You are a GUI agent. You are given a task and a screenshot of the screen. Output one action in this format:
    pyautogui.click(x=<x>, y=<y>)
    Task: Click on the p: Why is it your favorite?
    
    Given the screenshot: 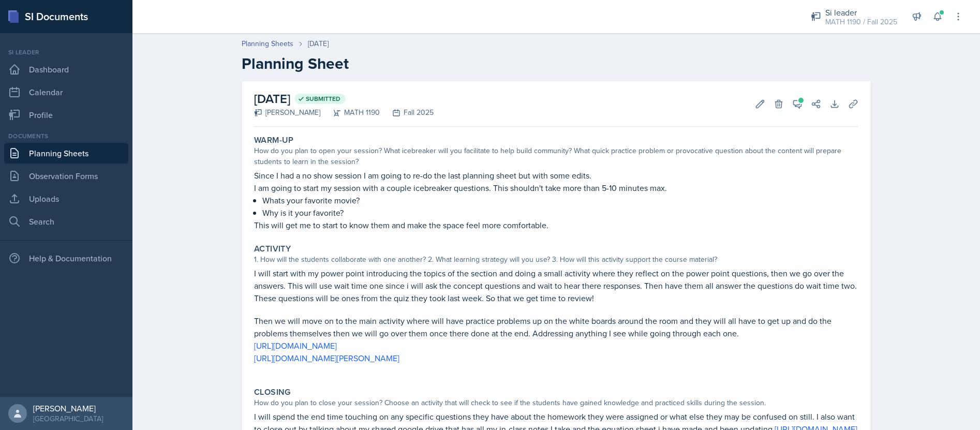 What is the action you would take?
    pyautogui.click(x=560, y=212)
    